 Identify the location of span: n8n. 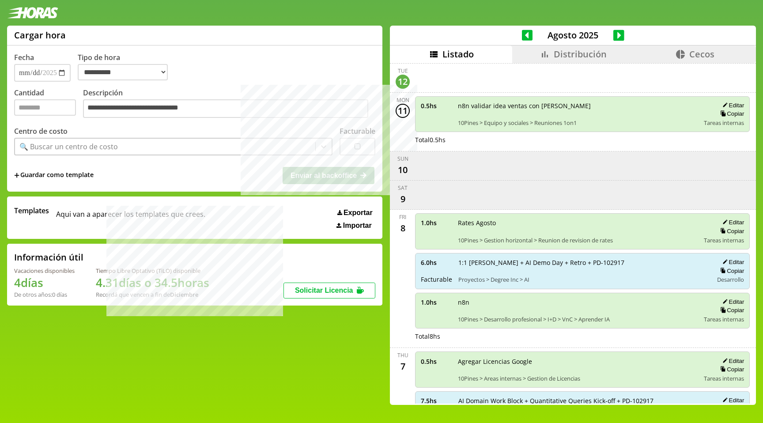
(578, 302).